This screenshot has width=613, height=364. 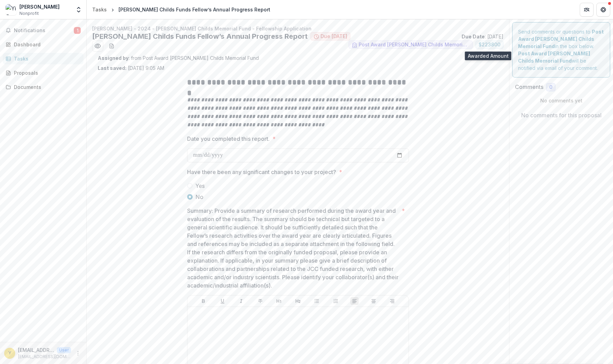 What do you see at coordinates (79, 10) in the screenshot?
I see `button: Open entity switcher` at bounding box center [79, 10].